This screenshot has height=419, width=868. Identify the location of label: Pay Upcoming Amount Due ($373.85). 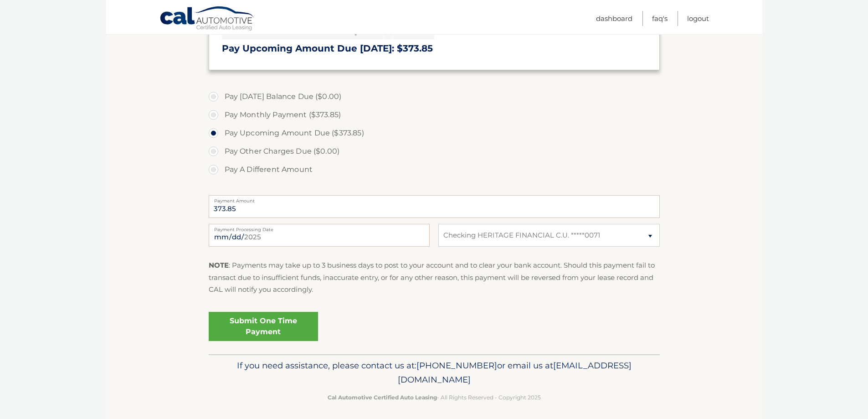
(434, 133).